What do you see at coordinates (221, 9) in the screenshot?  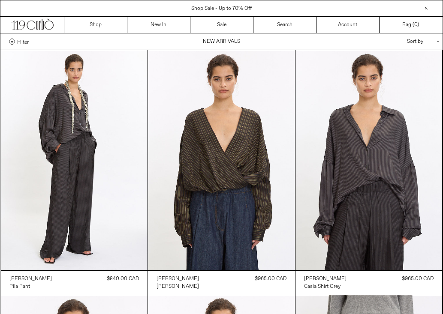 I see `span: Shop Sale - Up to 70% Off` at bounding box center [221, 9].